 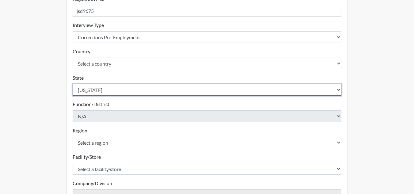 I want to click on label: Country, so click(x=81, y=51).